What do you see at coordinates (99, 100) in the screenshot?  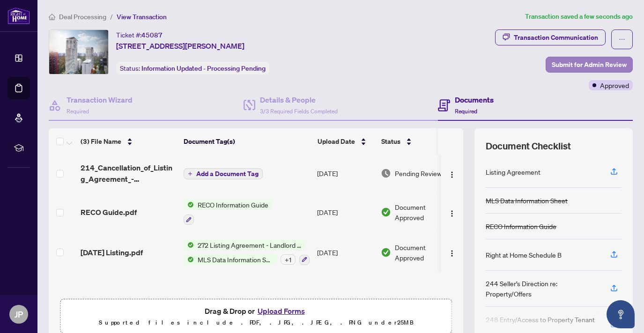 I see `h4: Transaction Wizard` at bounding box center [99, 100].